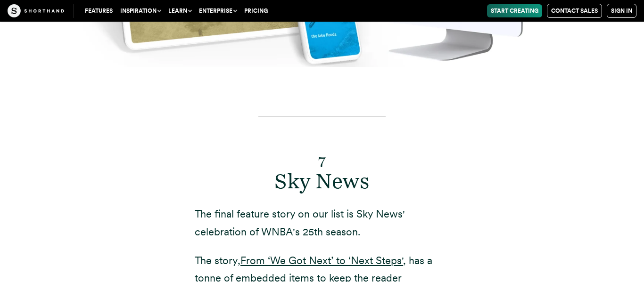 This screenshot has height=282, width=644. Describe the element at coordinates (99, 11) in the screenshot. I see `a: Features` at that location.